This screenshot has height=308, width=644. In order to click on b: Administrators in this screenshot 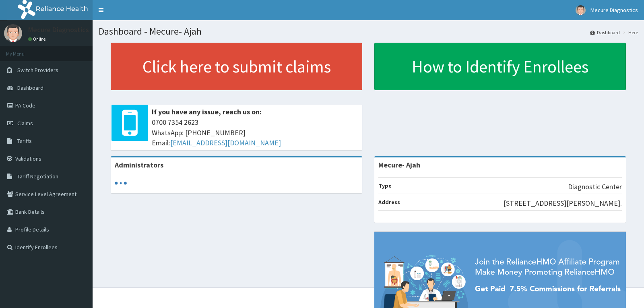, I will do `click(139, 165)`.